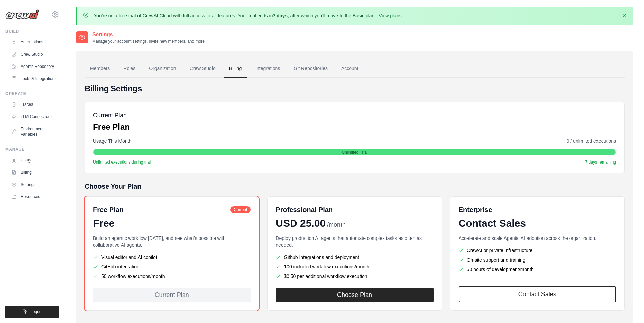 The image size is (644, 323). What do you see at coordinates (354, 266) in the screenshot?
I see `li: 100 included workflow executions/month` at bounding box center [354, 266].